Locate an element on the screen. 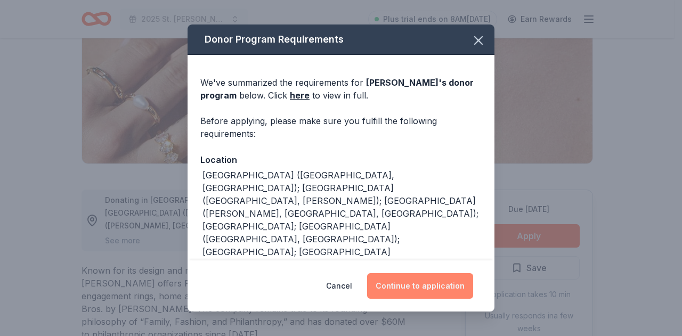  button: Cancel is located at coordinates (339, 286).